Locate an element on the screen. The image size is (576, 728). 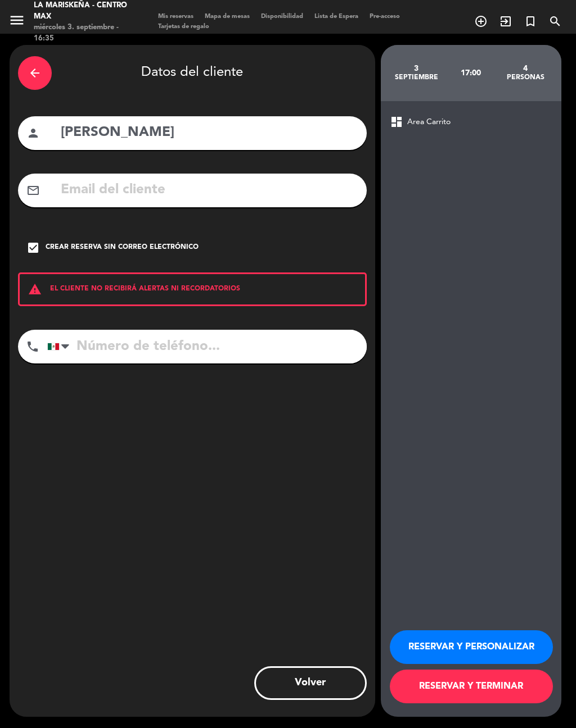
div: 4 is located at coordinates (525, 68).